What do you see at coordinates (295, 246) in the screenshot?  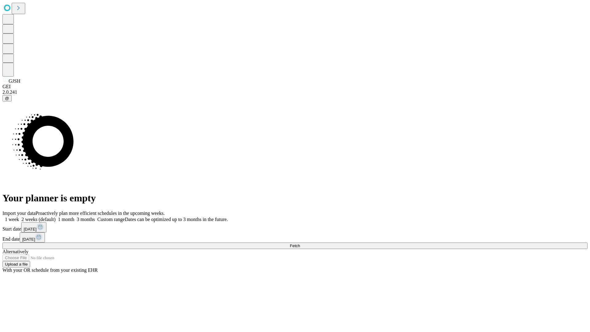 I see `span: Fetch` at bounding box center [295, 246].